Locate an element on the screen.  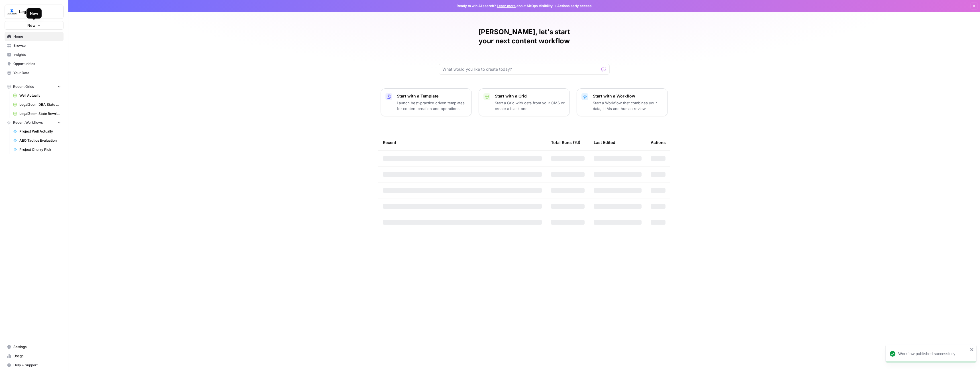
a: Usage is located at coordinates (34, 356).